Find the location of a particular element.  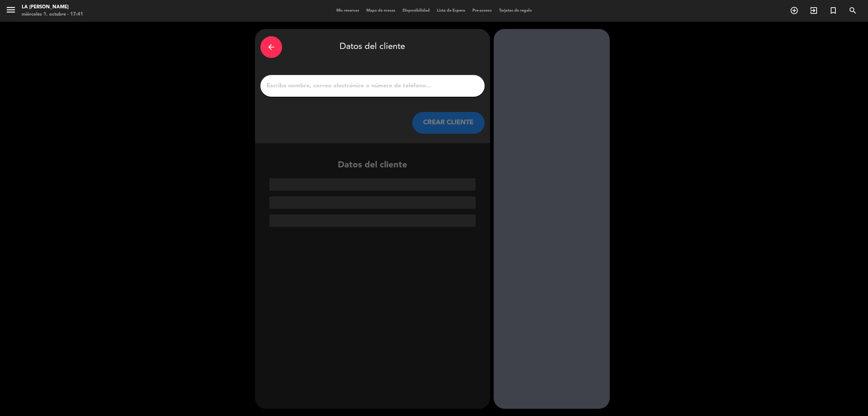

input: Escriba nombre, correo electrónico o número de teléfono... is located at coordinates (372, 86).